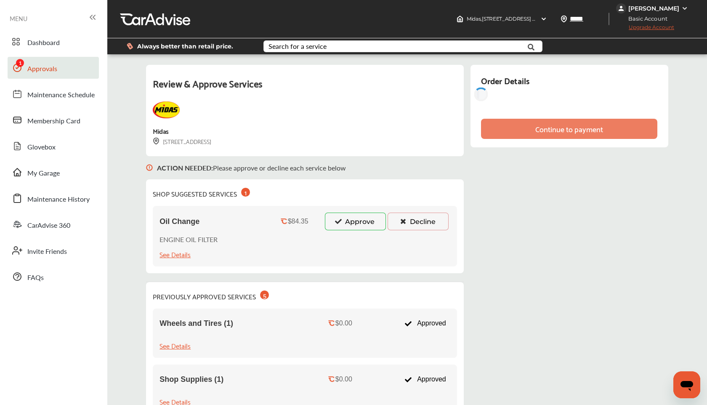 Image resolution: width=707 pixels, height=405 pixels. Describe the element at coordinates (305, 88) in the screenshot. I see `div: Review & Approve Services` at that location.